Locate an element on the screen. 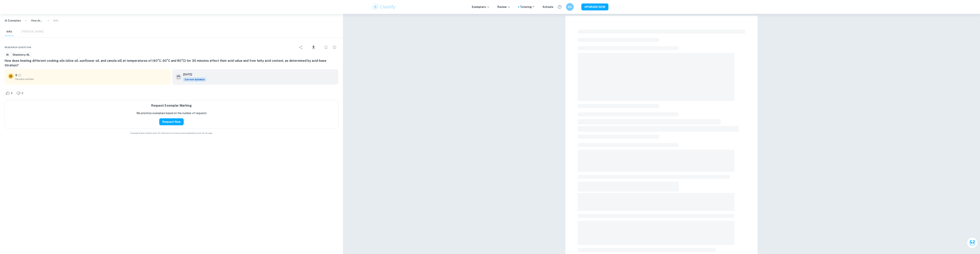 This screenshot has width=980, height=254. h6: AG is located at coordinates (570, 7).